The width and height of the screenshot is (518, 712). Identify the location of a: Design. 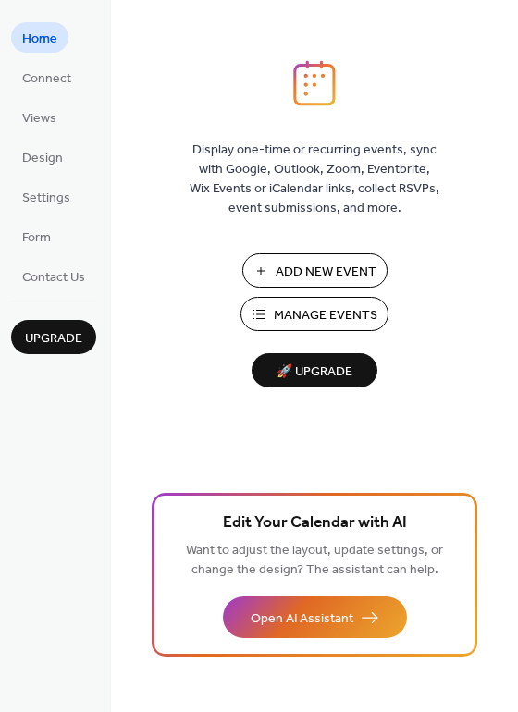
(43, 156).